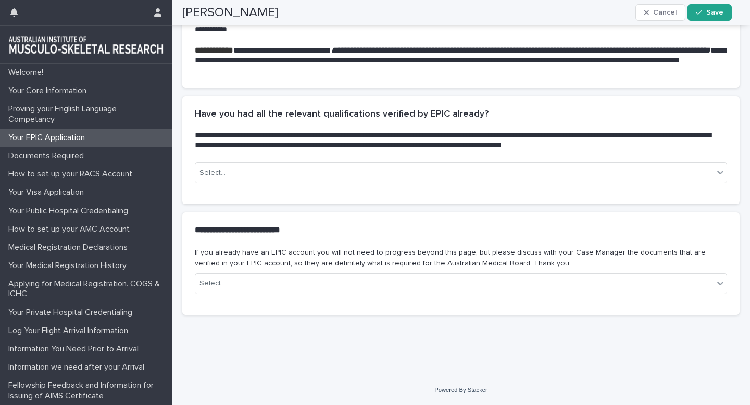  I want to click on span: Cancel, so click(664, 12).